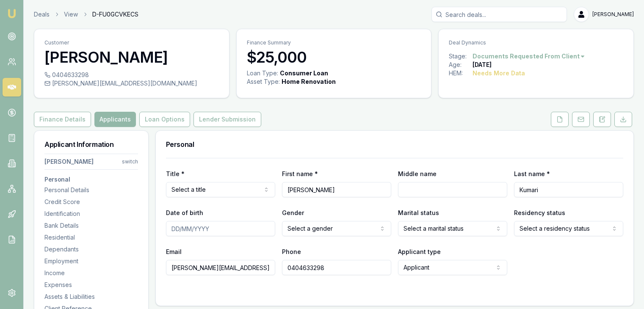 This screenshot has width=644, height=309. I want to click on label: Title *, so click(175, 174).